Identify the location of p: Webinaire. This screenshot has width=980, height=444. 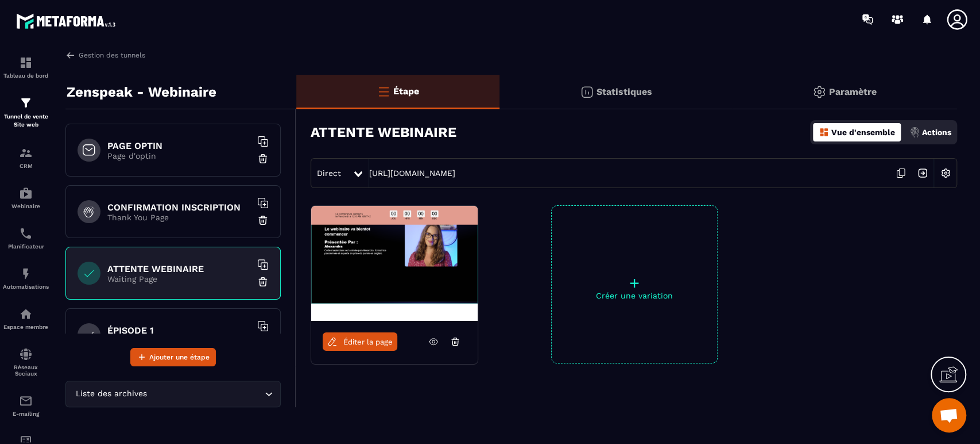
(26, 206).